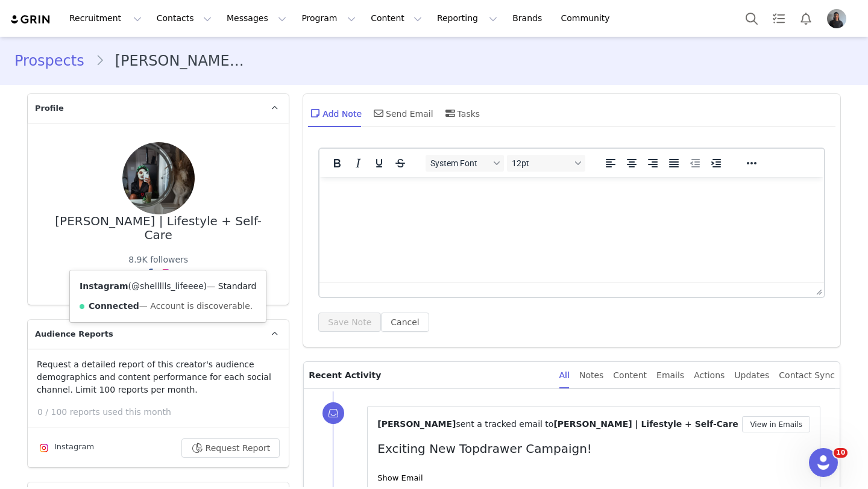 The image size is (868, 489). I want to click on div: Add Note, so click(335, 113).